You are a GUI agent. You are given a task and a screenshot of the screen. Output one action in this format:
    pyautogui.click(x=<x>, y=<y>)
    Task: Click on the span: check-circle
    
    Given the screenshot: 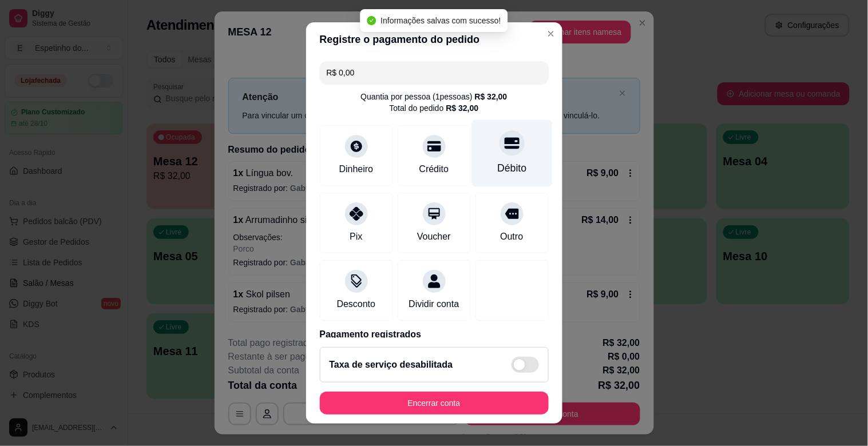 What is the action you would take?
    pyautogui.click(x=371, y=21)
    